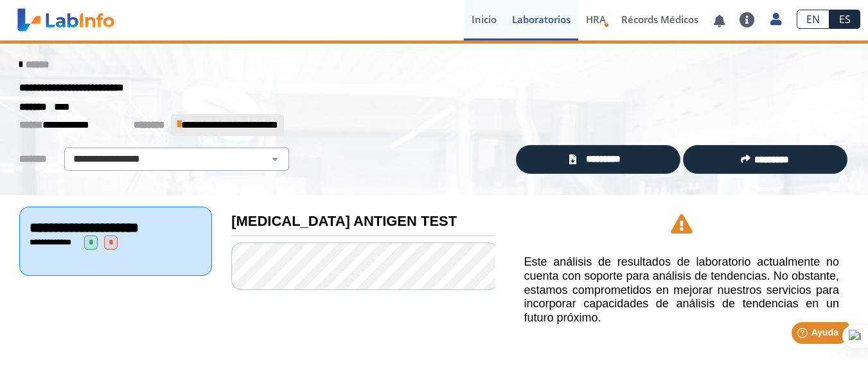  I want to click on a: ES, so click(845, 19).